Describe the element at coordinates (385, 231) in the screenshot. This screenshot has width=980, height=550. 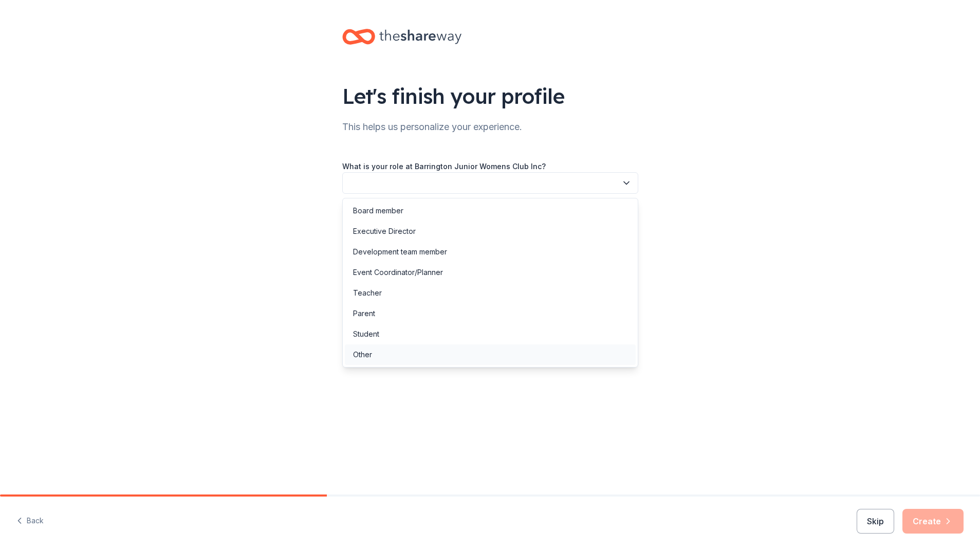
I see `div: Executive Director` at that location.